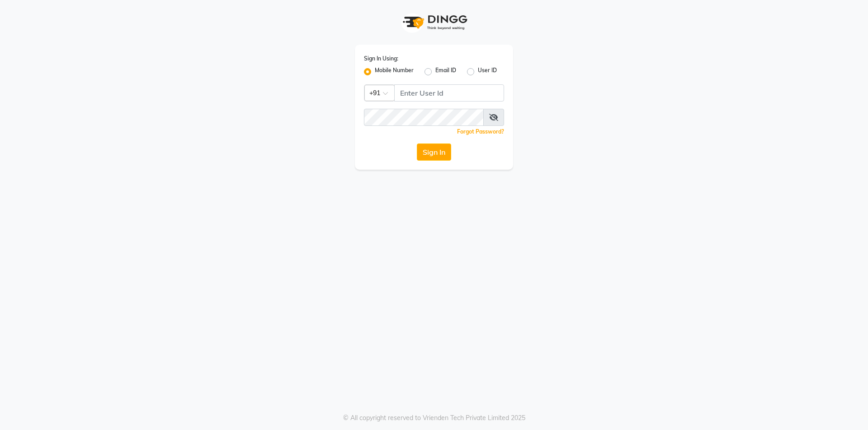 The width and height of the screenshot is (868, 430). What do you see at coordinates (381, 59) in the screenshot?
I see `label: Sign In Using:` at bounding box center [381, 59].